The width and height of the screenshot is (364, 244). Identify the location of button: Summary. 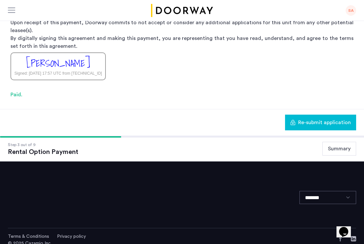
(339, 149).